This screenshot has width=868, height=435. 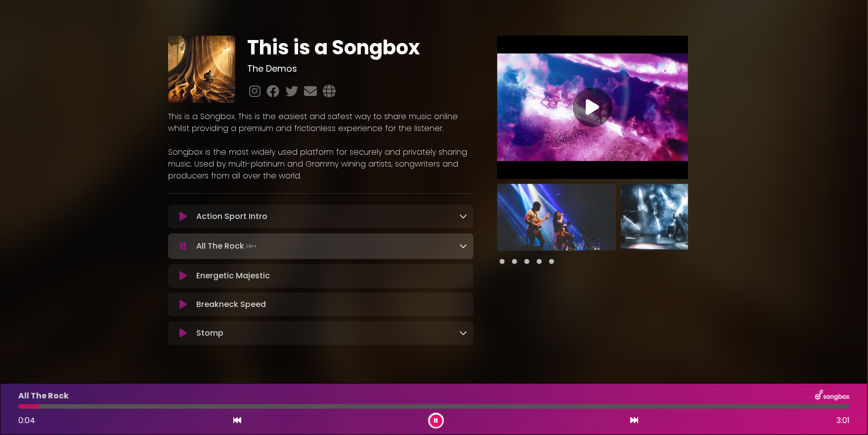 What do you see at coordinates (321, 164) in the screenshot?
I see `p: Songbox is the most widely used platform for securely and privately sharing music. Used by multi-...` at bounding box center [321, 164].